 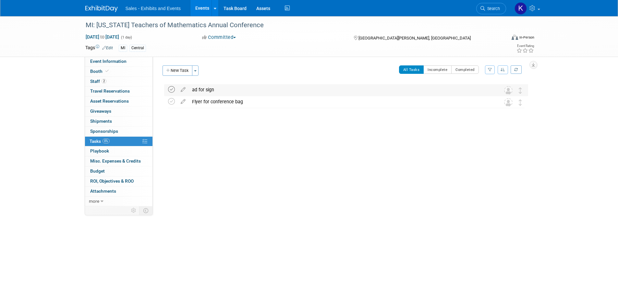 What do you see at coordinates (492, 8) in the screenshot?
I see `span: Search` at bounding box center [492, 8].